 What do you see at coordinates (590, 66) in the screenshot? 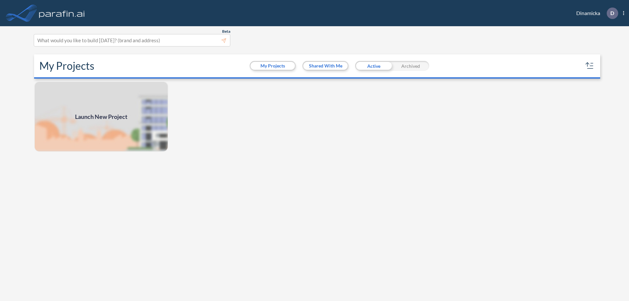
I see `button: sort` at bounding box center [590, 66].